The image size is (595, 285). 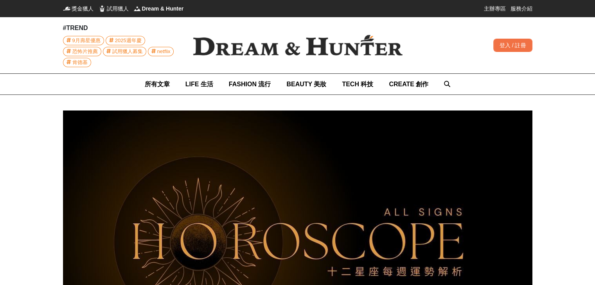 I want to click on span: 9月壽星優惠, so click(x=86, y=41).